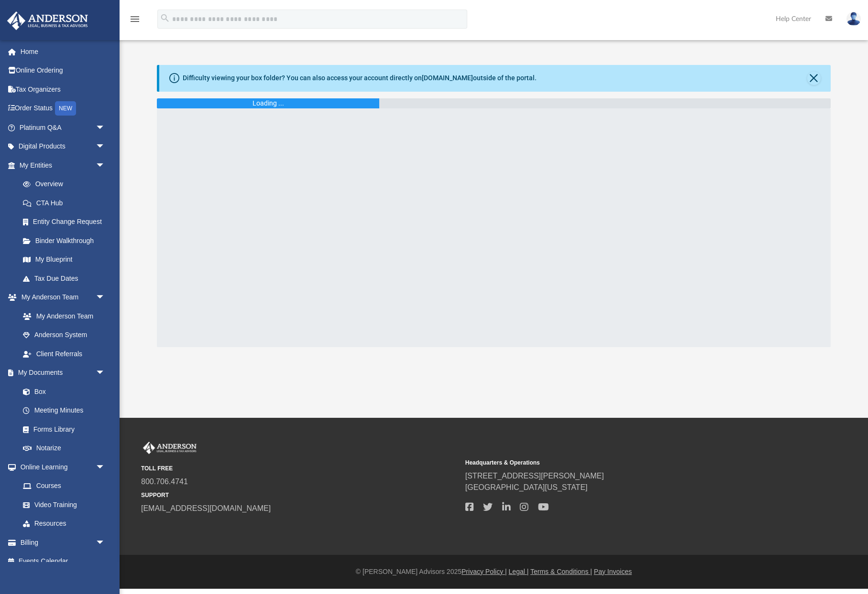  Describe the element at coordinates (853, 18) in the screenshot. I see `img: User Pic` at that location.